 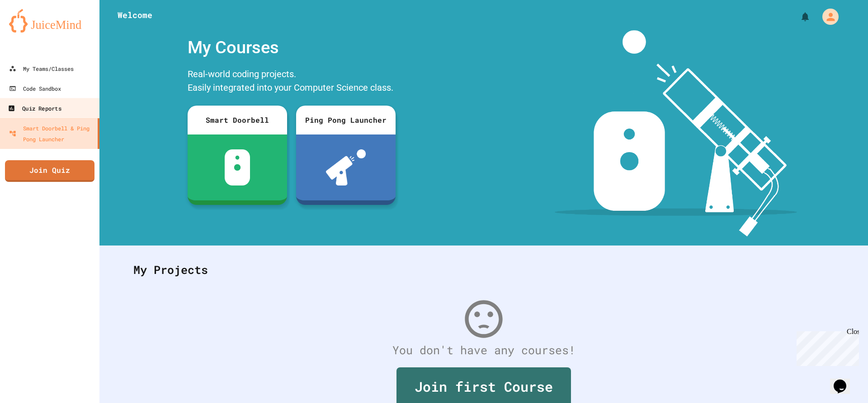 What do you see at coordinates (292, 47) in the screenshot?
I see `div: My Courses` at bounding box center [292, 47].